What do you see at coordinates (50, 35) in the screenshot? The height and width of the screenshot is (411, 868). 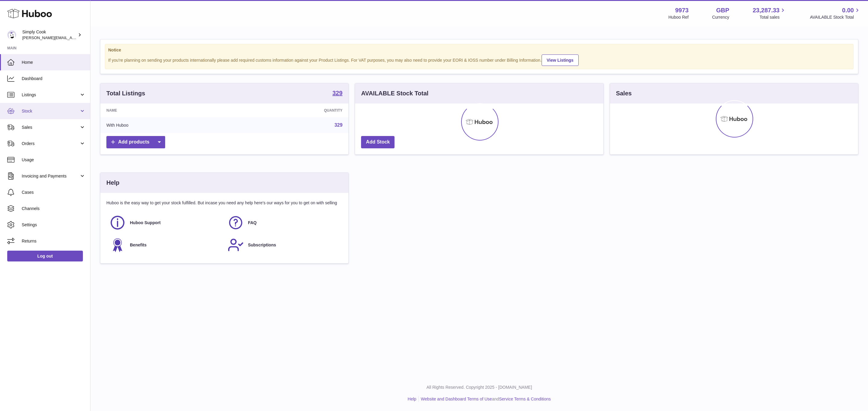 I see `div: Simply Cook` at bounding box center [50, 35].